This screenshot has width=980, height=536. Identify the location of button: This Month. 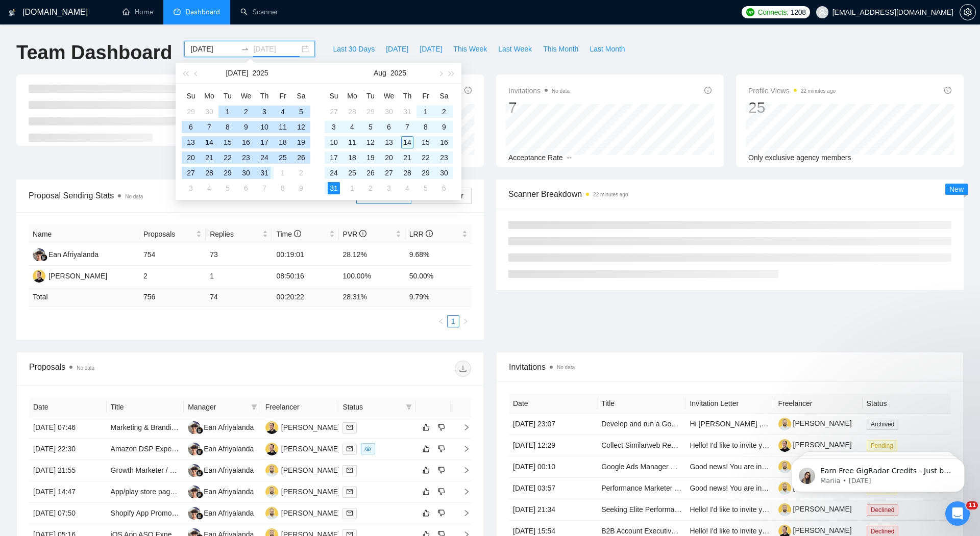
(561, 49).